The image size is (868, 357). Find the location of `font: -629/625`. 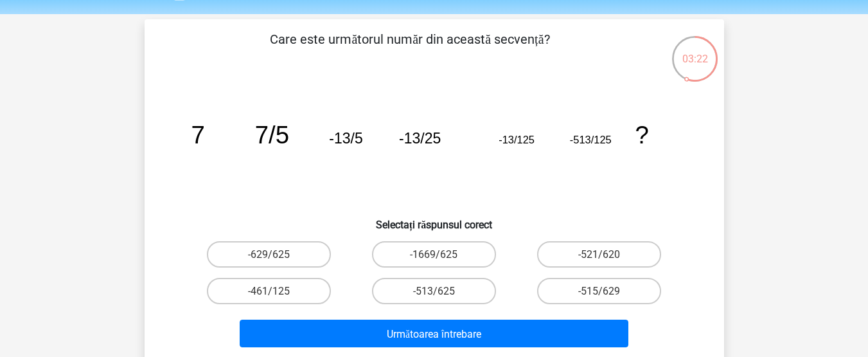

font: -629/625 is located at coordinates (268, 254).